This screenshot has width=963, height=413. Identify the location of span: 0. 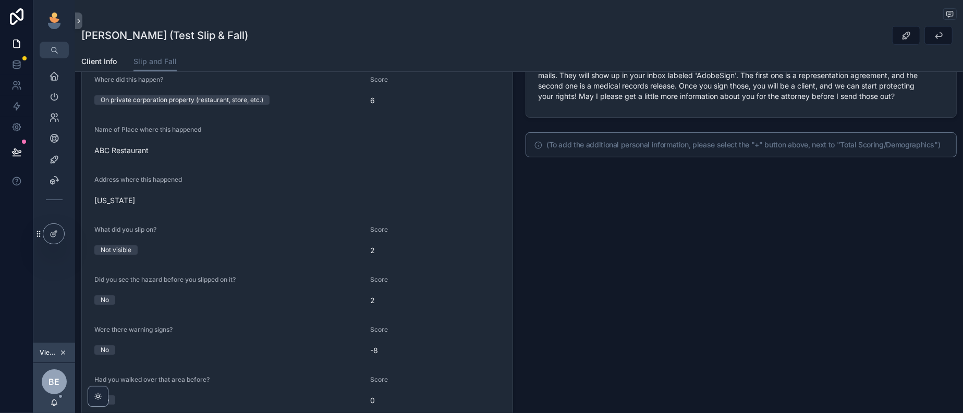
(435, 401).